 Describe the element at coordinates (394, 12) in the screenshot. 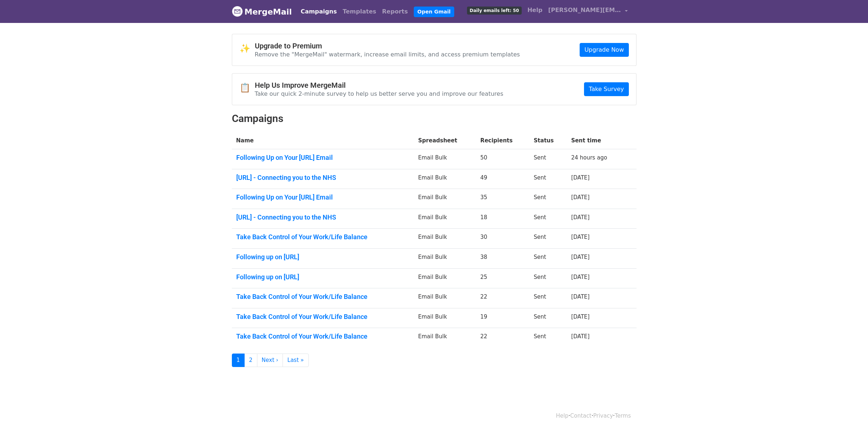

I see `a: Reports` at that location.